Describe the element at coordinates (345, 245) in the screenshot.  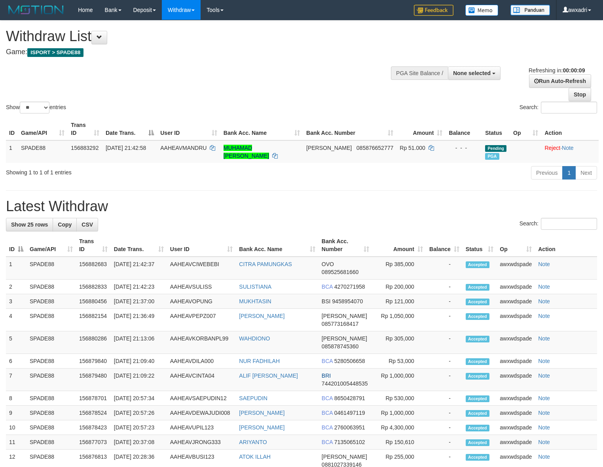
I see `th: Bank Acc. Number: activate to sort column ascending` at that location.